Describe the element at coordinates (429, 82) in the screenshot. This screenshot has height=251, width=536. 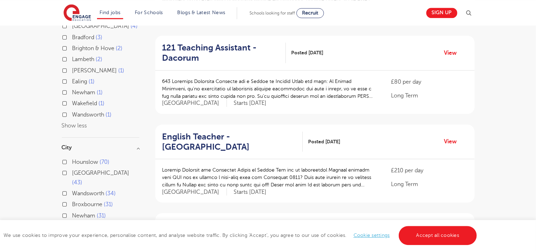
I see `p: £80 per day` at that location.